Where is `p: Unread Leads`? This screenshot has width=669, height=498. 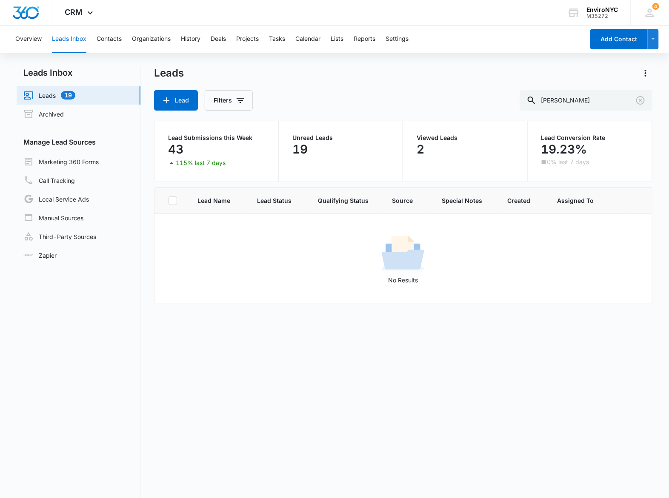 p: Unread Leads is located at coordinates (341, 138).